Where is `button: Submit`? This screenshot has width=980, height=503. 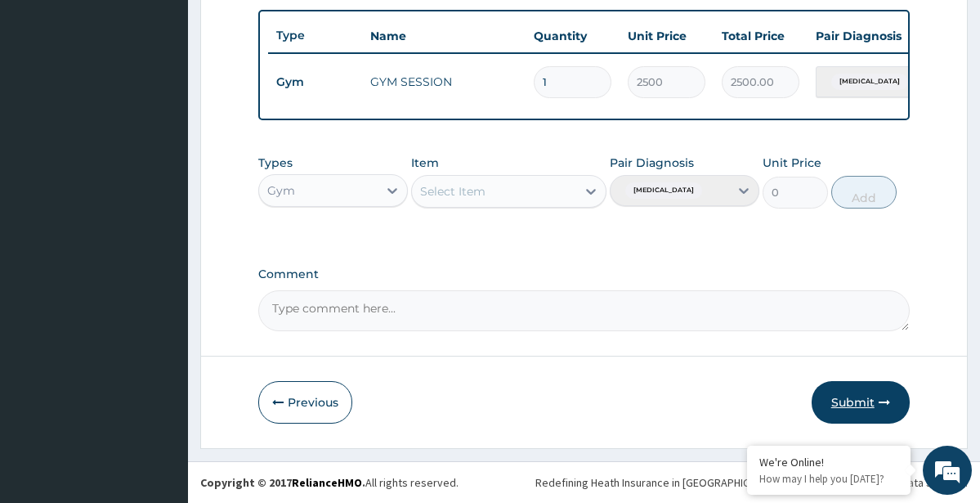
button: Submit is located at coordinates (860, 403).